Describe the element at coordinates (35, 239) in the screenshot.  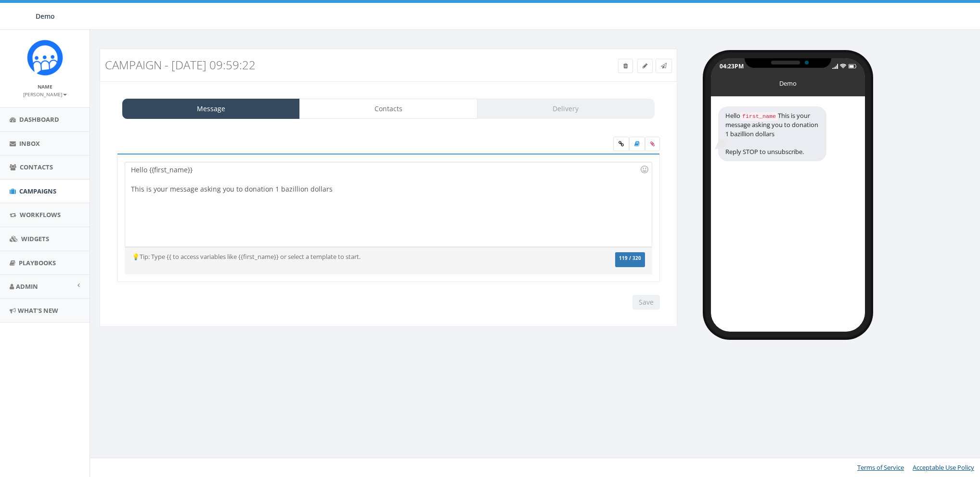
I see `span: Widgets` at that location.